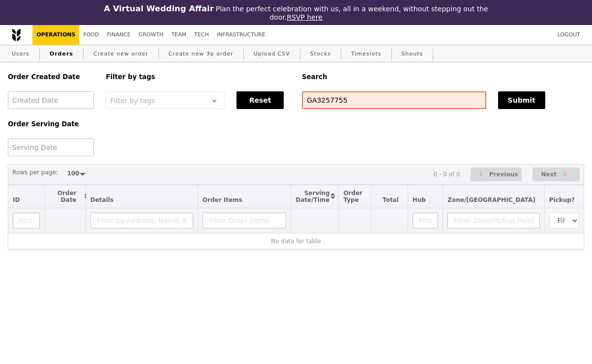 The image size is (592, 364). I want to click on a: Operations, so click(55, 35).